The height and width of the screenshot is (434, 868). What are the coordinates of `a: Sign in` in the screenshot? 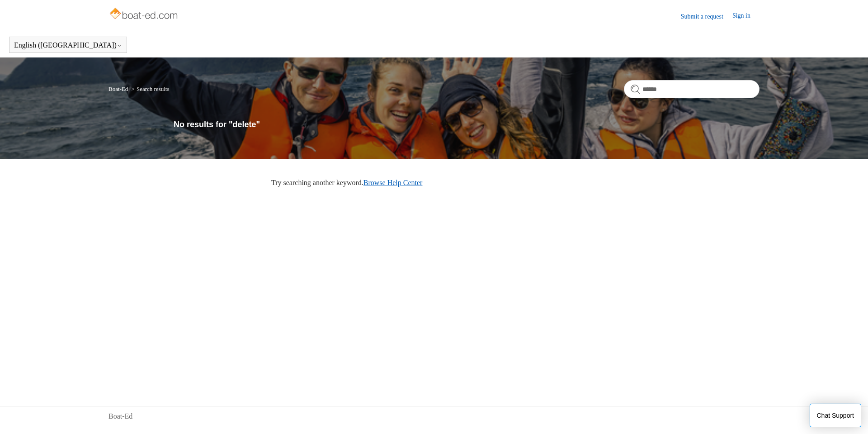 It's located at (746, 16).